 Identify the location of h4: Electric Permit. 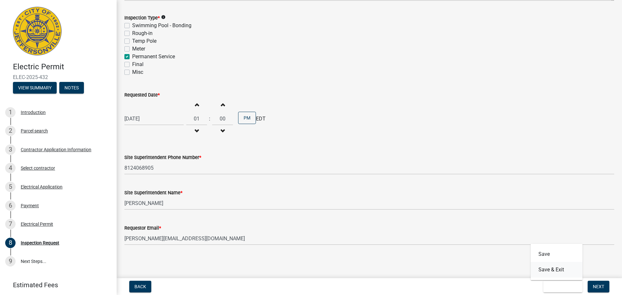
(62, 67).